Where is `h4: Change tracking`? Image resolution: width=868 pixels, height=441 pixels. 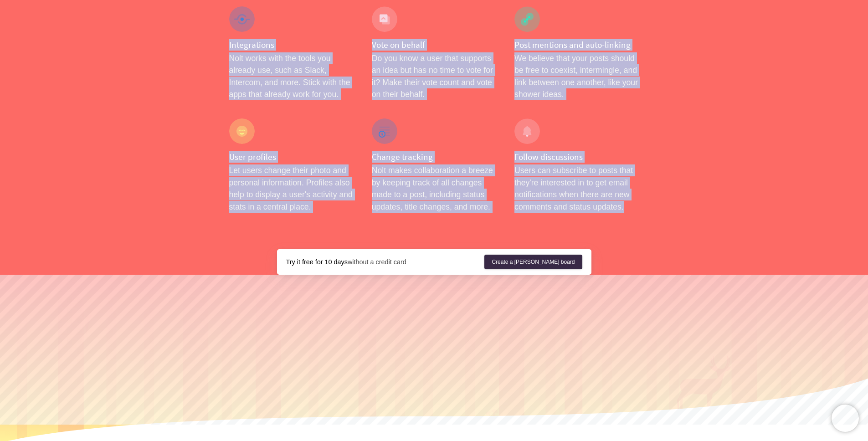 h4: Change tracking is located at coordinates (434, 156).